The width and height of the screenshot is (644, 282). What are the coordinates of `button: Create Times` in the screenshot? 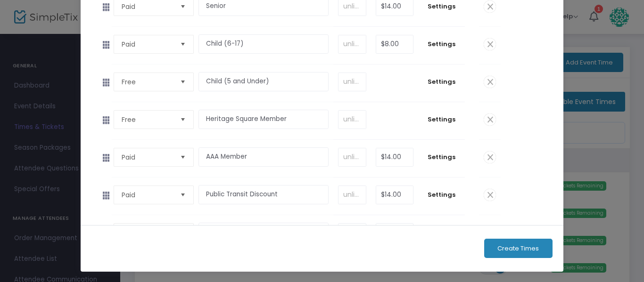 It's located at (518, 248).